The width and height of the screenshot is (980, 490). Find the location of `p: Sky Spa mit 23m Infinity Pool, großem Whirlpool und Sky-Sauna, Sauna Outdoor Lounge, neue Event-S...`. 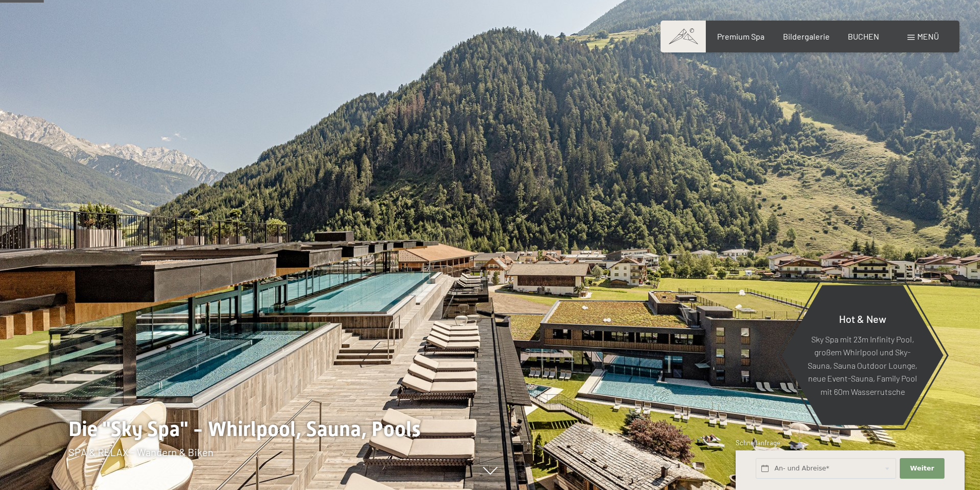

p: Sky Spa mit 23m Infinity Pool, großem Whirlpool und Sky-Sauna, Sauna Outdoor Lounge, neue Event-S... is located at coordinates (862, 365).